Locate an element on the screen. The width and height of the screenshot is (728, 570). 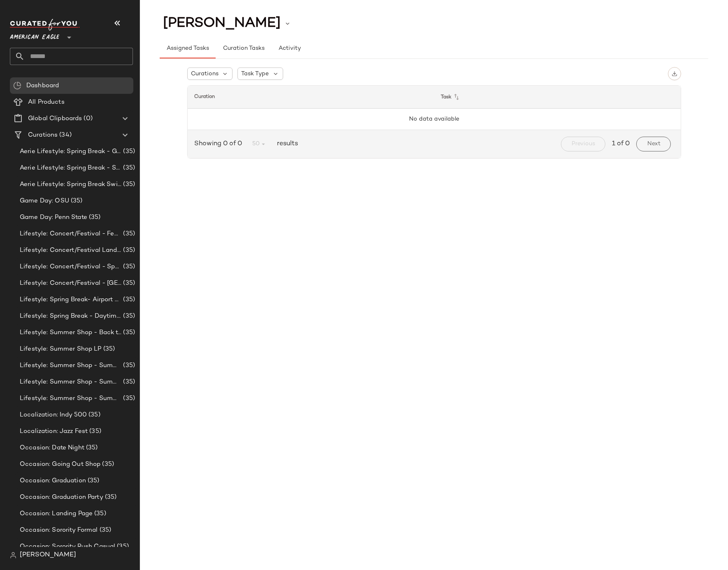
span: American Eagle is located at coordinates (34, 35).